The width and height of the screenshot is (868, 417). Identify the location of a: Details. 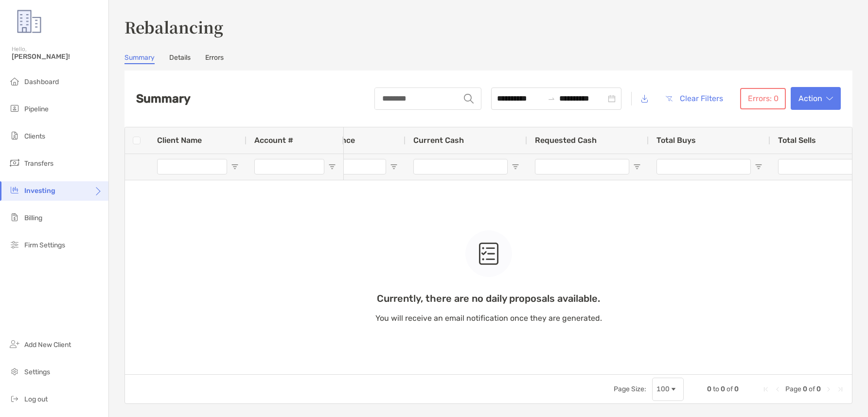
(180, 59).